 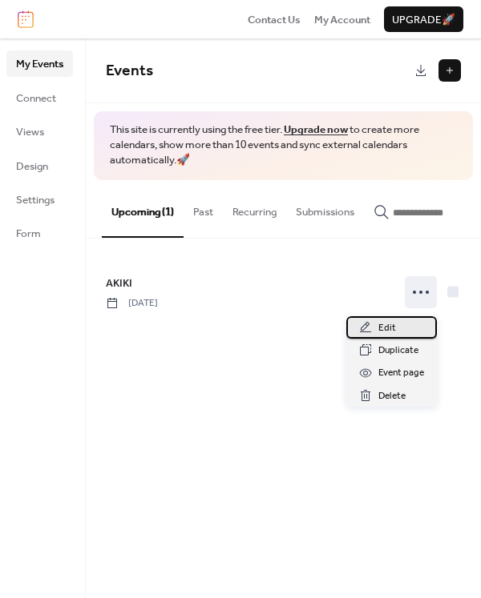 What do you see at coordinates (392, 397) in the screenshot?
I see `span: Delete` at bounding box center [392, 397].